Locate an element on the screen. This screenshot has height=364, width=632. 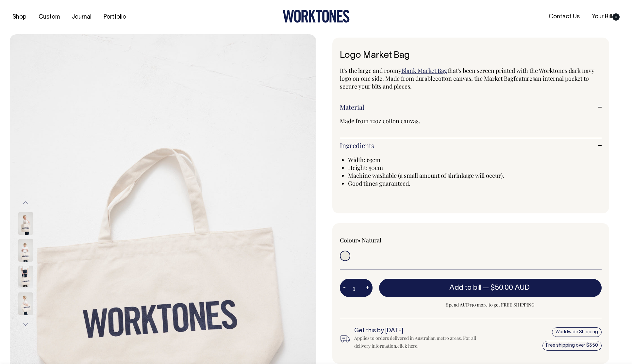
button: Previous is located at coordinates (26, 202).